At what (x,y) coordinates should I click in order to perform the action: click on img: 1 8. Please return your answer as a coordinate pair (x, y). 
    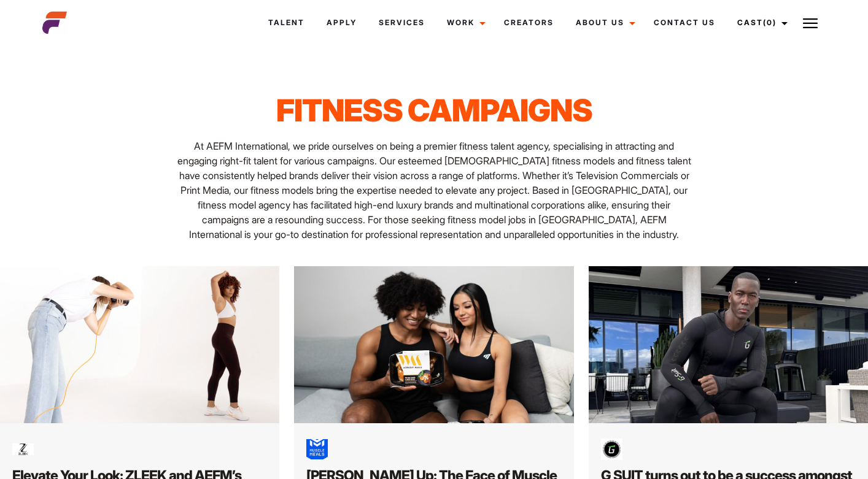
    Looking at the image, I should click on (434, 345).